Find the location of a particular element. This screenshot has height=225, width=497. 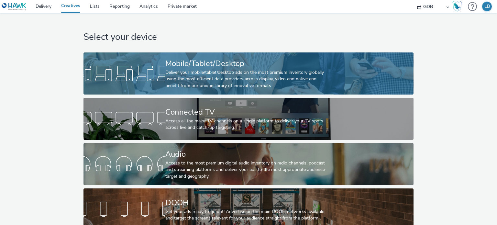

div: DOOH is located at coordinates (247, 203).